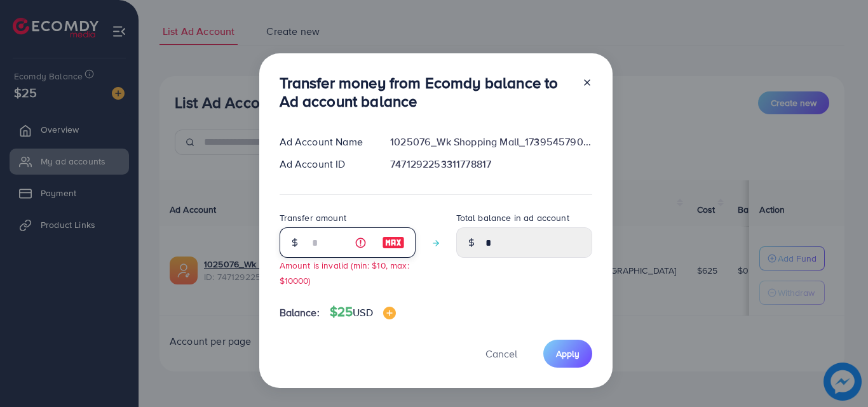 The width and height of the screenshot is (868, 407). Describe the element at coordinates (325, 164) in the screenshot. I see `div: Ad Account ID` at that location.